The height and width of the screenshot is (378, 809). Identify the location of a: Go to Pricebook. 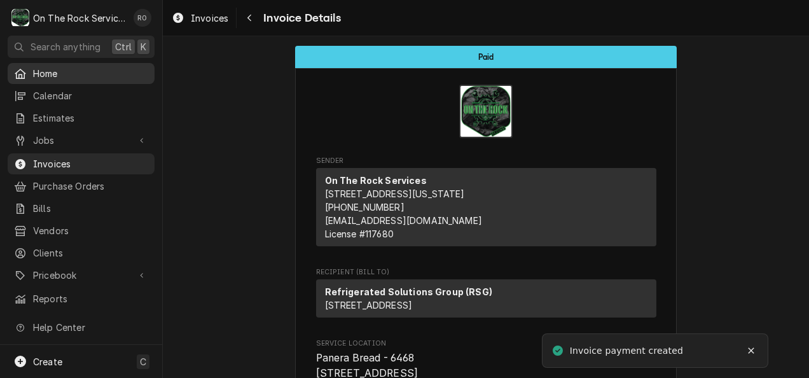
(81, 275).